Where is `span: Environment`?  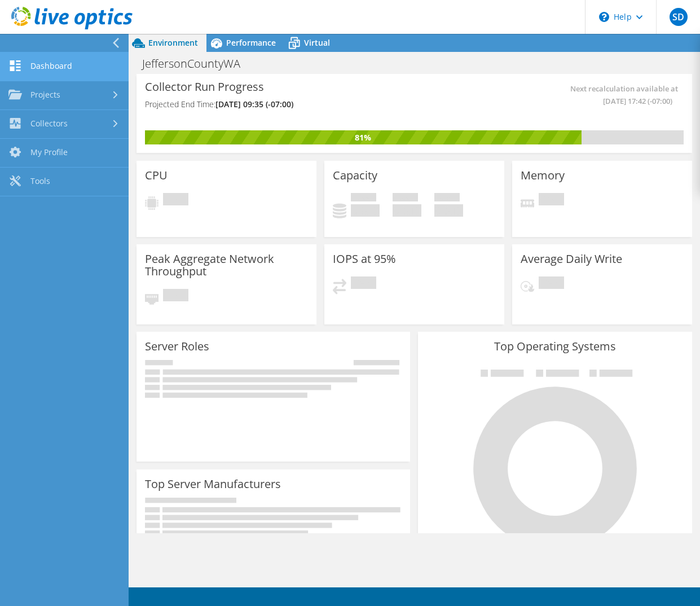 span: Environment is located at coordinates (173, 42).